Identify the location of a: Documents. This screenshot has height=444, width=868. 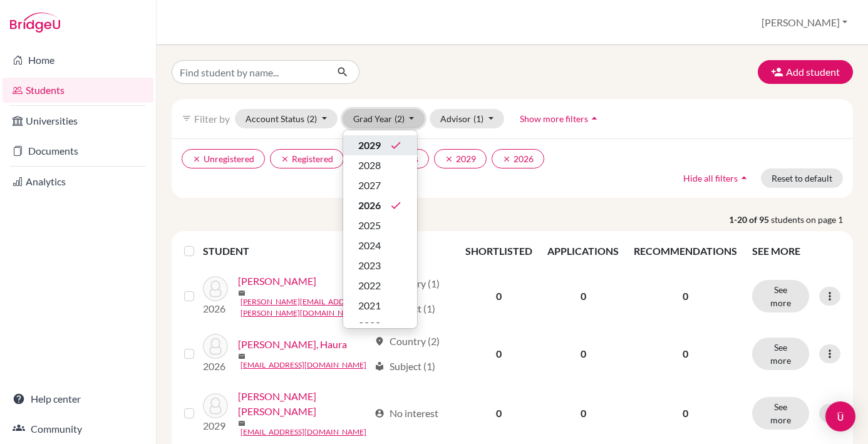
(78, 151).